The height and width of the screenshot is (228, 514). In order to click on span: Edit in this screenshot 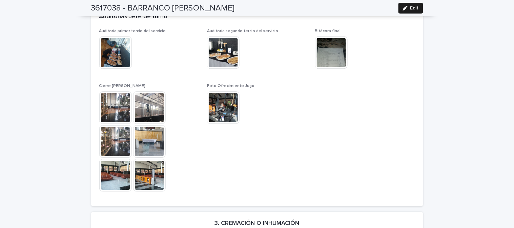, I will do `click(415, 8)`.